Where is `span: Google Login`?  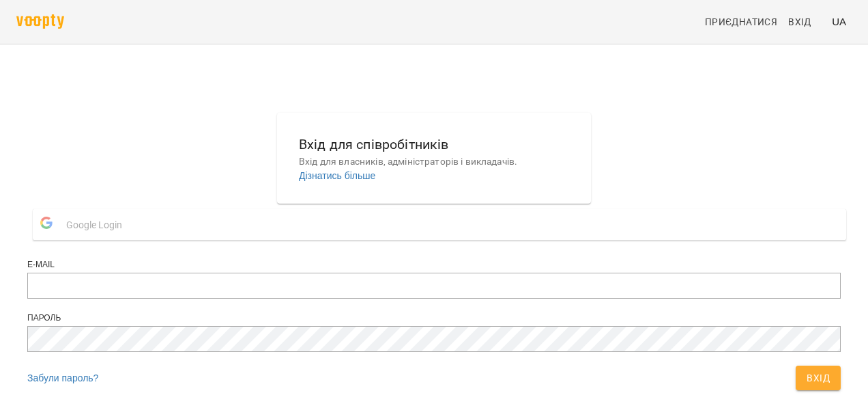
span: Google Login is located at coordinates (97, 224).